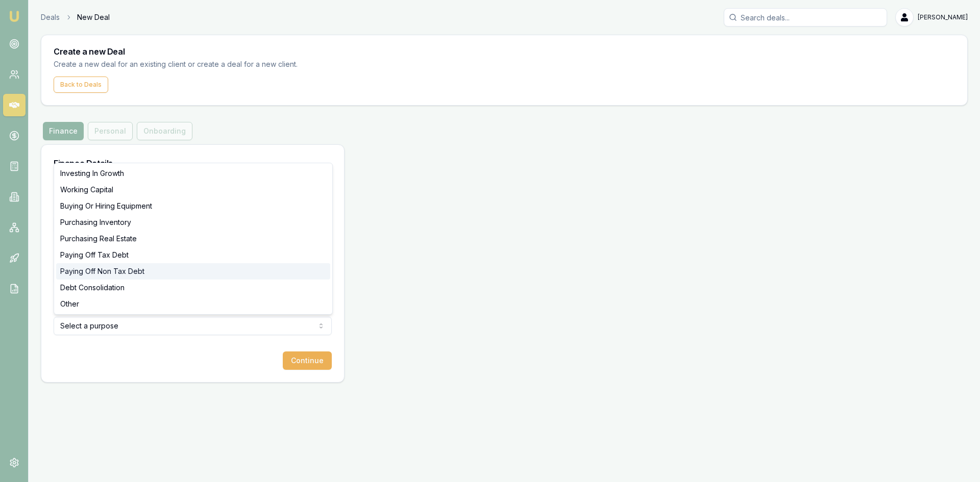 The width and height of the screenshot is (980, 482). Describe the element at coordinates (96, 222) in the screenshot. I see `span: Purchasing Inventory` at that location.